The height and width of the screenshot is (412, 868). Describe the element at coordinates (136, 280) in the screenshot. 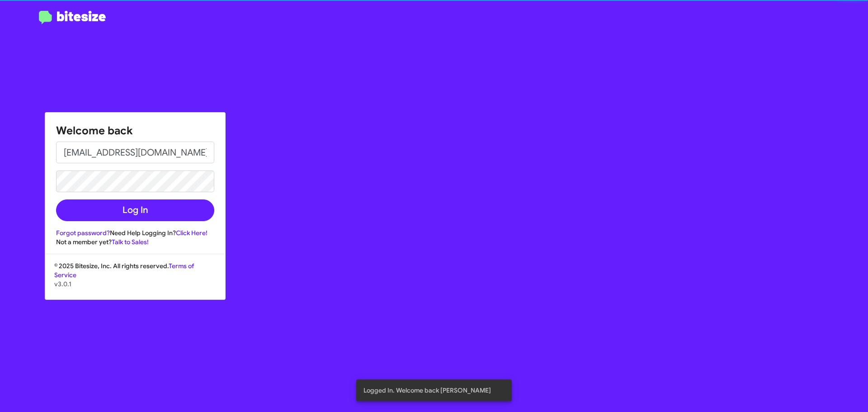

I see `div: © 2025 Bitesize, Inc. All rights reserved.` at that location.